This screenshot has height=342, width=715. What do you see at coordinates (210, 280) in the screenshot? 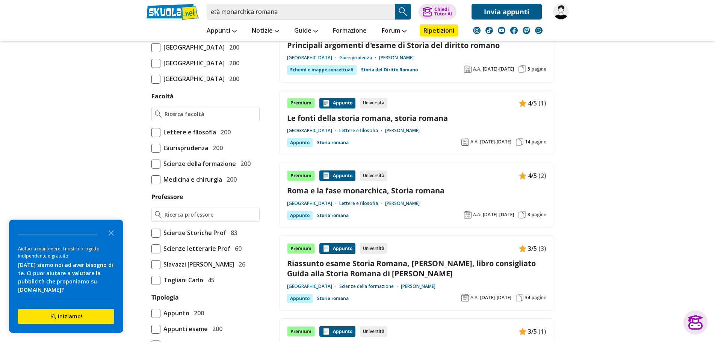
I see `span: 45` at bounding box center [210, 280].